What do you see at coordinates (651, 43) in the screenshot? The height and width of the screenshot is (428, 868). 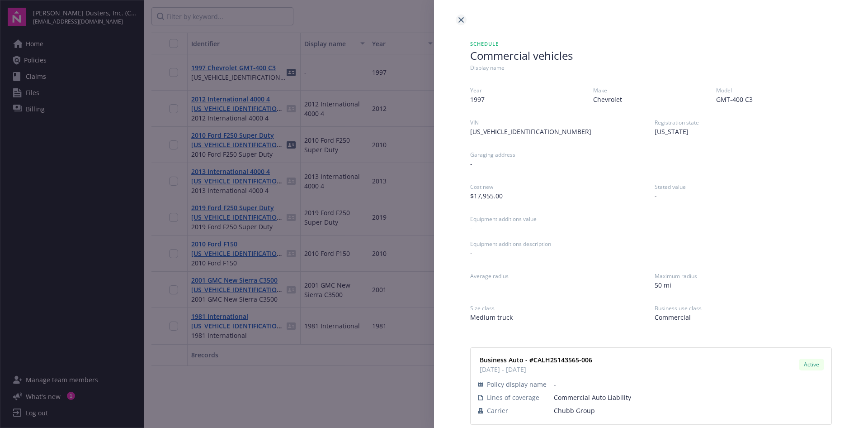 I see `span: Schedule` at bounding box center [651, 43].